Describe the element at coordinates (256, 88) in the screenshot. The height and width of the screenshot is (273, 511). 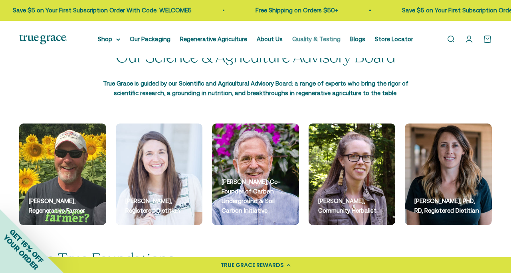
I see `p: True Grace is guided by our Scientific and Agricultural Advisory Board: a range of experts who br...` at that location.